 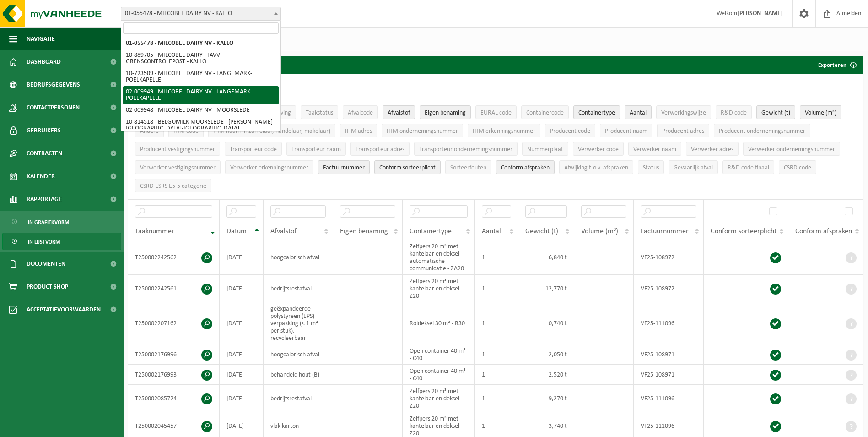 What do you see at coordinates (743, 231) in the screenshot?
I see `span: Conform sorteerplicht` at bounding box center [743, 231].